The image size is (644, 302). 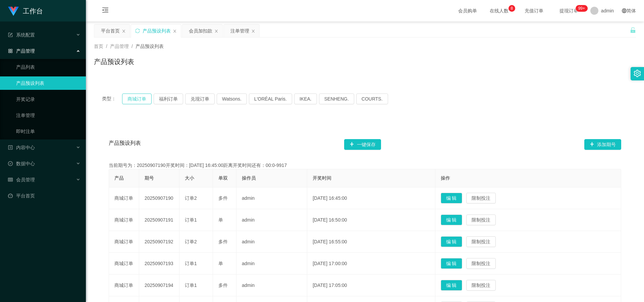 I want to click on i: 图标: setting, so click(x=637, y=73).